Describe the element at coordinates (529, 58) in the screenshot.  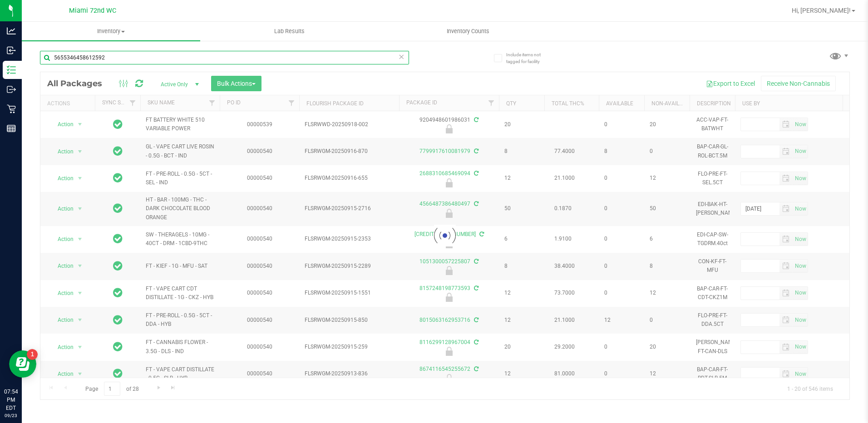
I see `span: Include items not tagged for facility` at that location.